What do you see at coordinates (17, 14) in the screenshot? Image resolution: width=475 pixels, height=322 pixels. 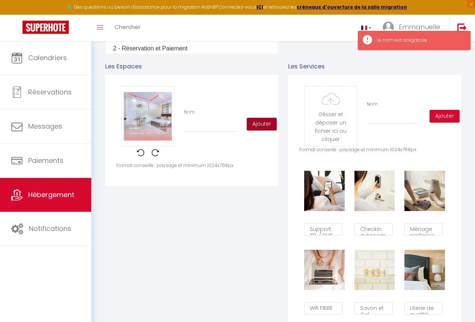 I see `button: Ouvrir le widget de chat LiveChat` at bounding box center [17, 14].